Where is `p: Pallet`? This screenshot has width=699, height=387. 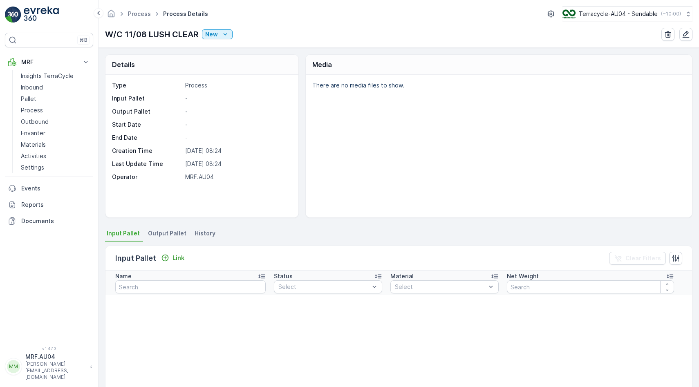 p: Pallet is located at coordinates (29, 99).